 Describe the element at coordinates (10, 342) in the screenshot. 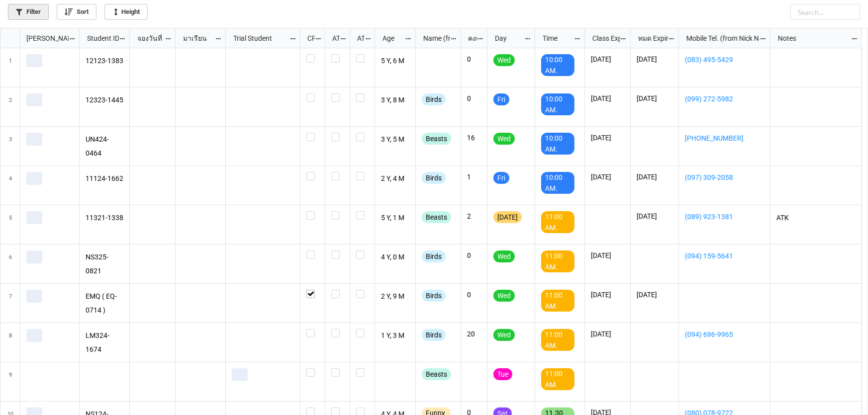

I see `span: 8` at that location.